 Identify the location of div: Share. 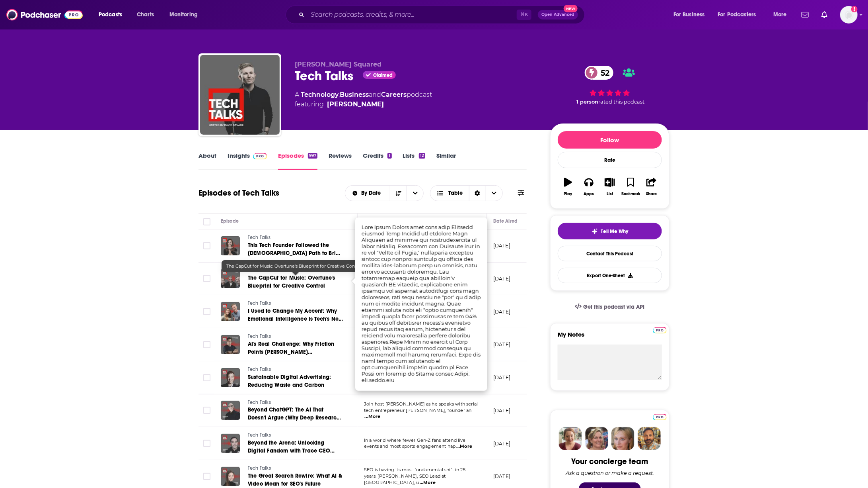
(652, 194).